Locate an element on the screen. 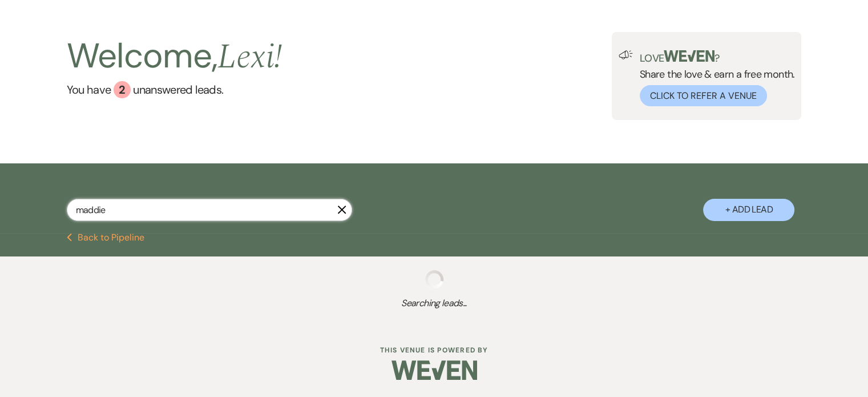  button: Back to Pipeline is located at coordinates (105, 237).